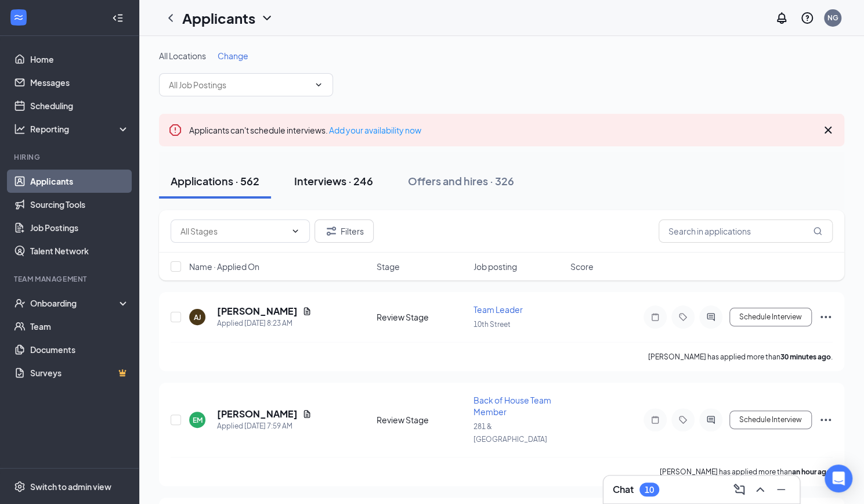  What do you see at coordinates (388, 267) in the screenshot?
I see `span: Stage` at bounding box center [388, 267].